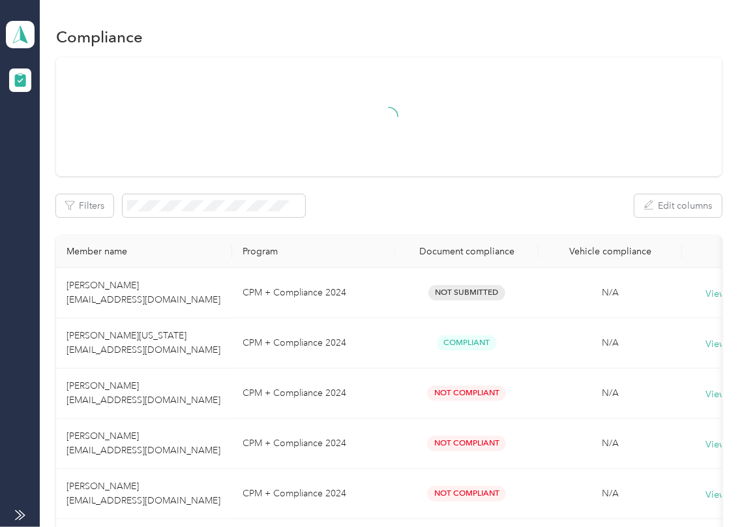  Describe the element at coordinates (467, 292) in the screenshot. I see `span: Not Submitted` at that location.